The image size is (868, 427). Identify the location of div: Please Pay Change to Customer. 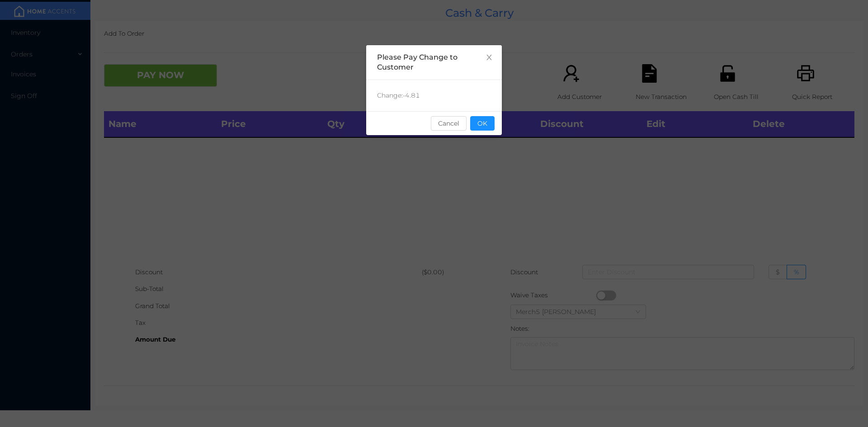
(434, 62).